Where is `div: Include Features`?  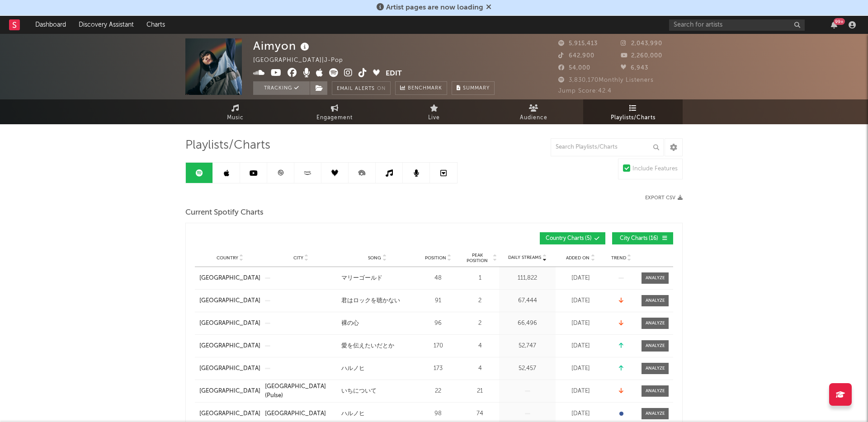 div: Include Features is located at coordinates (655, 169).